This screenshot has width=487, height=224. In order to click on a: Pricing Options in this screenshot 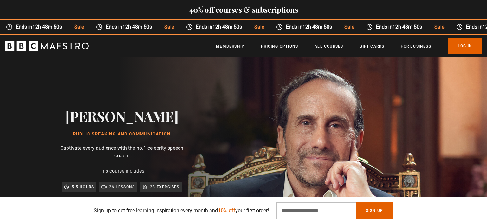, I will do `click(280, 46)`.